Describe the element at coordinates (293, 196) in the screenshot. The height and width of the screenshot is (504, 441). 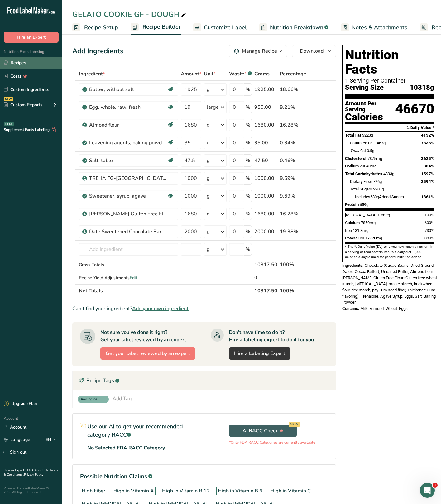
I see `div: 9.69%` at that location.